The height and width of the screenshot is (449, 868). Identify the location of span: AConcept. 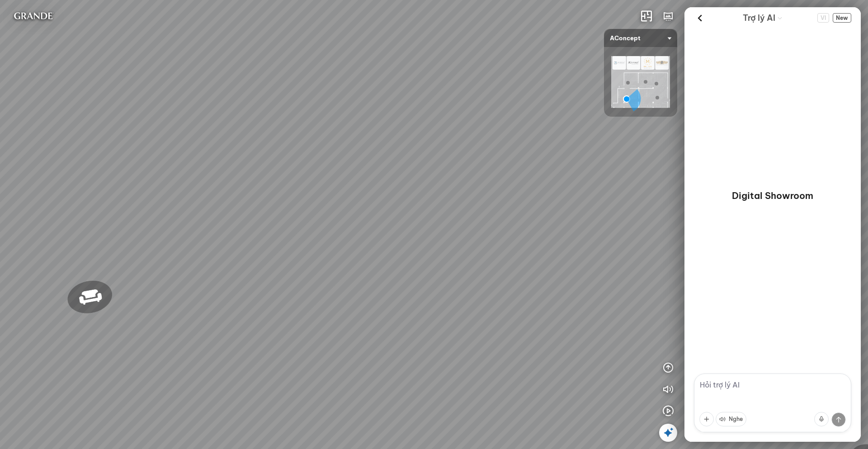
(640, 38).